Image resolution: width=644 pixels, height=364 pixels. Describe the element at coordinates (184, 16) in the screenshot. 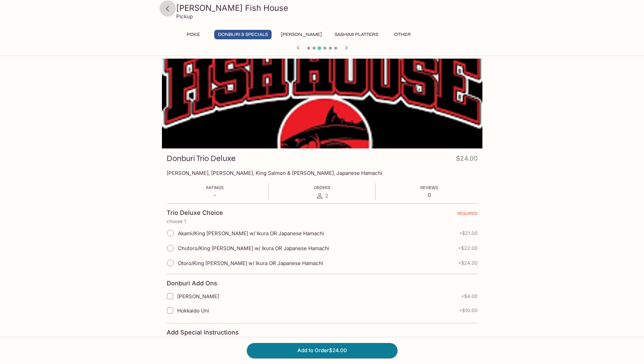

I see `p: Pickup` at that location.